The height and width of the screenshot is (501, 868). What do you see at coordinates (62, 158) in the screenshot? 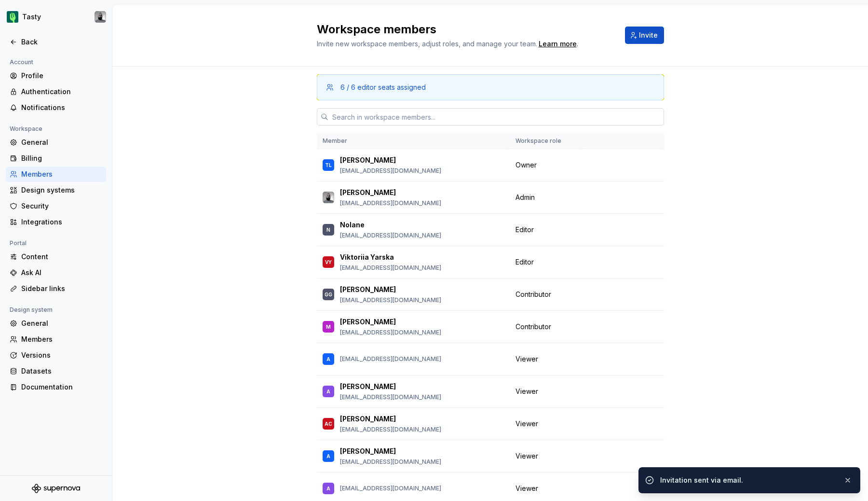
I see `div: Billing` at bounding box center [62, 158].